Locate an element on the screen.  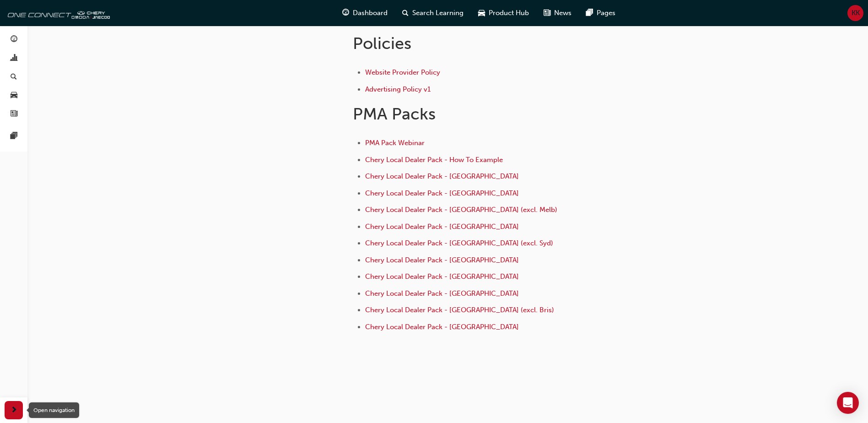
a: Advertising Policy v1 is located at coordinates (398, 90).